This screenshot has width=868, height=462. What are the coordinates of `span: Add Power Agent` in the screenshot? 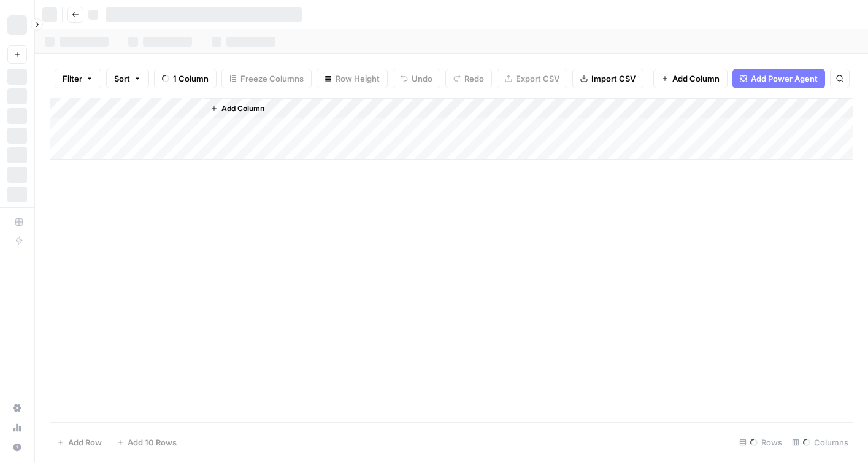 It's located at (784, 78).